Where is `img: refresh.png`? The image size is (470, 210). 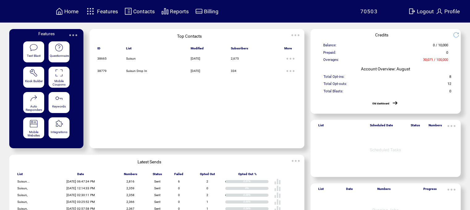 img: refresh.png is located at coordinates (458, 35).